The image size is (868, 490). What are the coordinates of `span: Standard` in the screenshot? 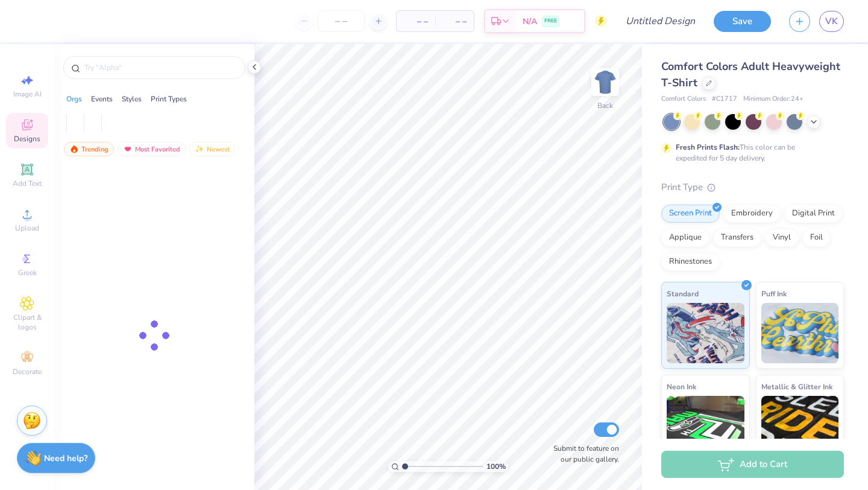 It's located at (683, 293).